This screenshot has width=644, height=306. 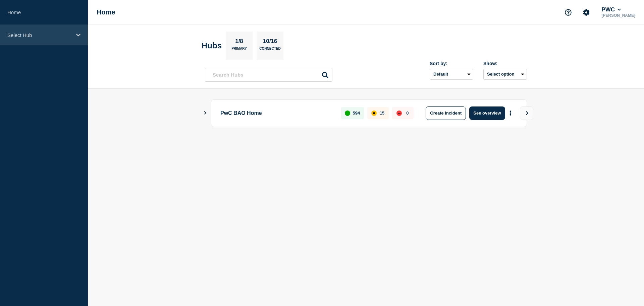 What do you see at coordinates (239, 50) in the screenshot?
I see `p: Primary` at bounding box center [239, 50].